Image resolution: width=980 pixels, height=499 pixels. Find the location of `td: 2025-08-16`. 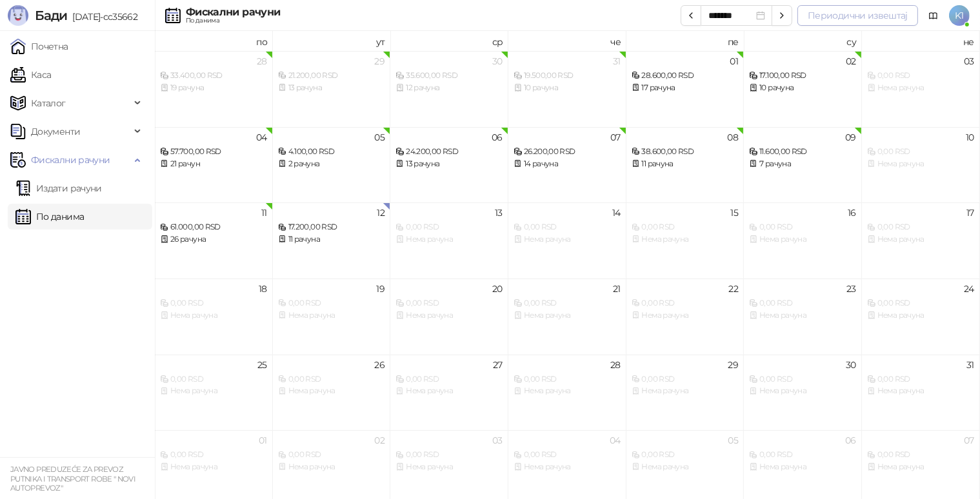

td: 2025-08-16 is located at coordinates (803, 241).